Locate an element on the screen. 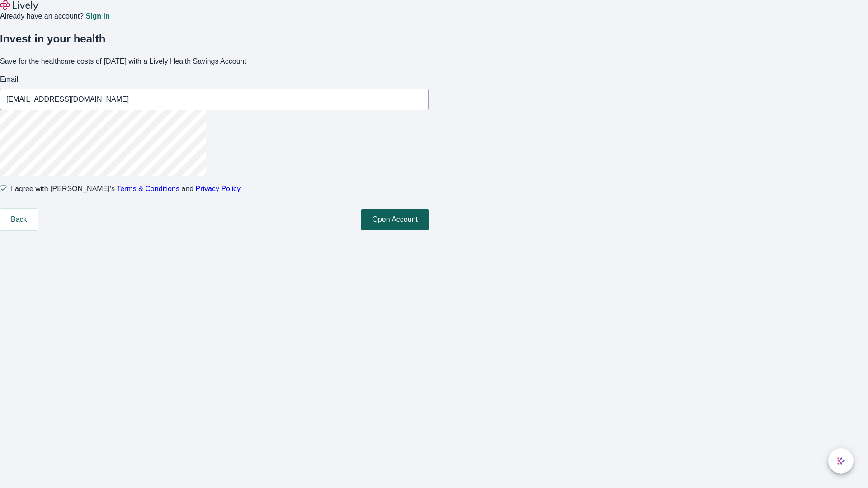 The height and width of the screenshot is (488, 868). a: Sign in is located at coordinates (97, 17).